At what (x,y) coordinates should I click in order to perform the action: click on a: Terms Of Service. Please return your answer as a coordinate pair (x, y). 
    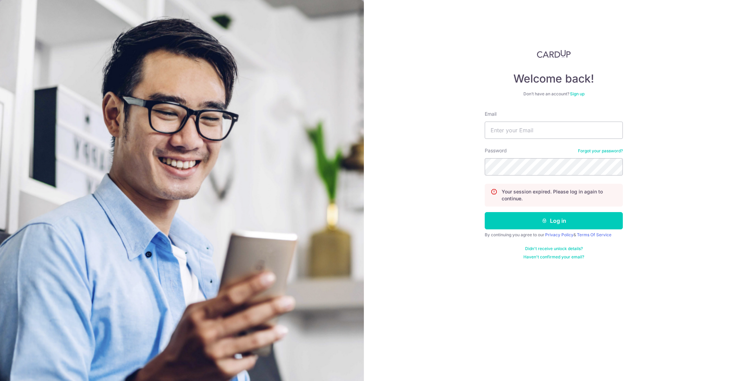
    Looking at the image, I should click on (594, 234).